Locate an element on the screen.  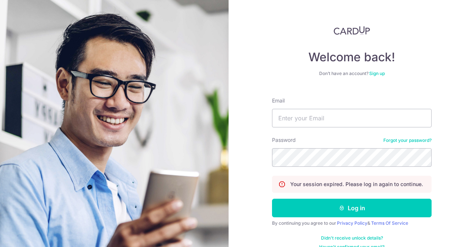
p: Your session expired. Please log in again to continue. is located at coordinates (357, 184).